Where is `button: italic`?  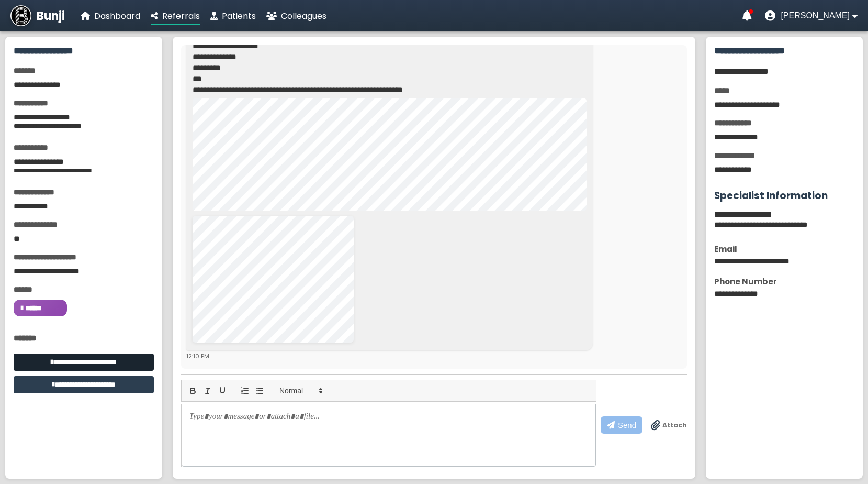 button: italic is located at coordinates (207, 391).